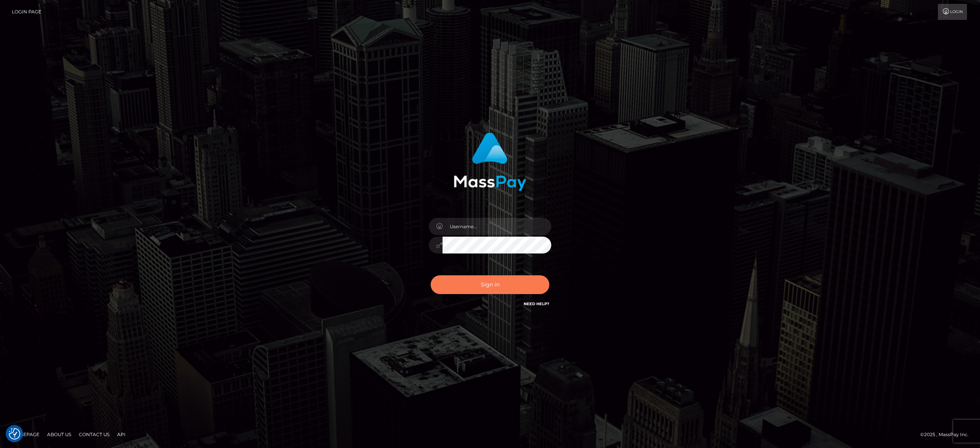 The width and height of the screenshot is (980, 448). I want to click on button: Sign in, so click(490, 285).